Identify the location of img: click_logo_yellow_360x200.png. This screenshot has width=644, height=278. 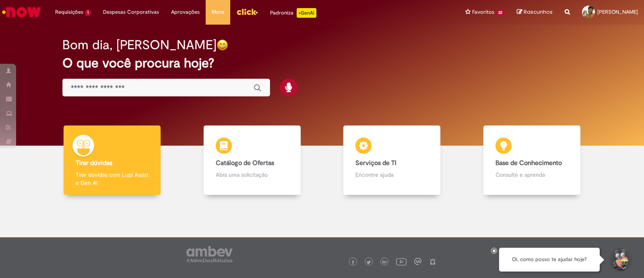
(247, 12).